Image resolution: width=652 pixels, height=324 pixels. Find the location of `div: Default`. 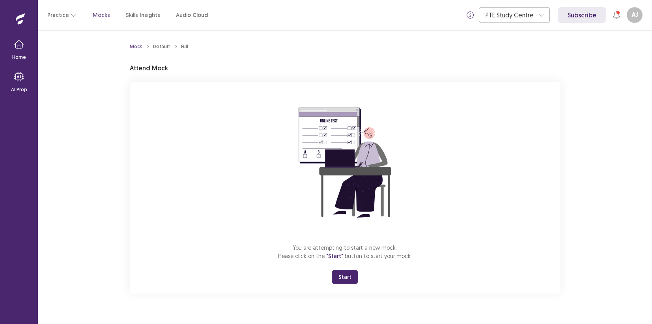

div: Default is located at coordinates (161, 47).